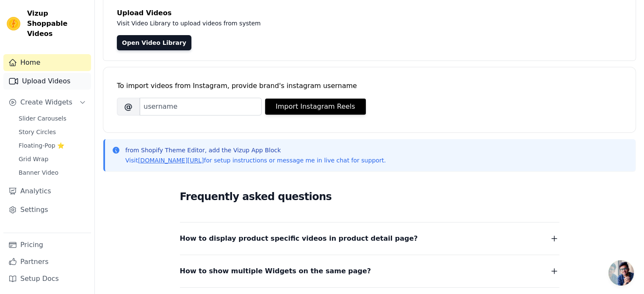 This screenshot has height=294, width=644. What do you see at coordinates (47, 103) in the screenshot?
I see `button: Create Widgets` at bounding box center [47, 103].